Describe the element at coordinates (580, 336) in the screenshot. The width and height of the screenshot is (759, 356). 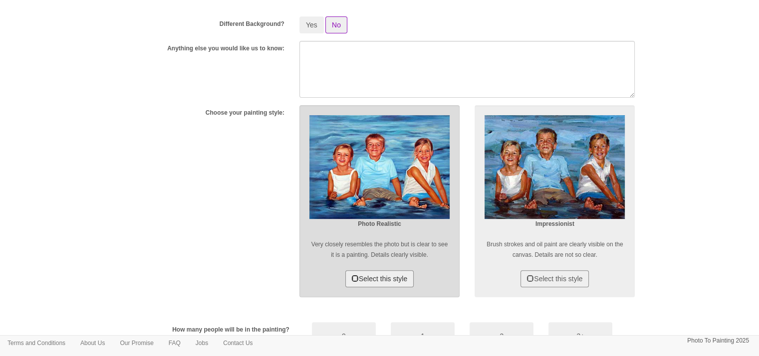
I see `button: 3+` at that location.